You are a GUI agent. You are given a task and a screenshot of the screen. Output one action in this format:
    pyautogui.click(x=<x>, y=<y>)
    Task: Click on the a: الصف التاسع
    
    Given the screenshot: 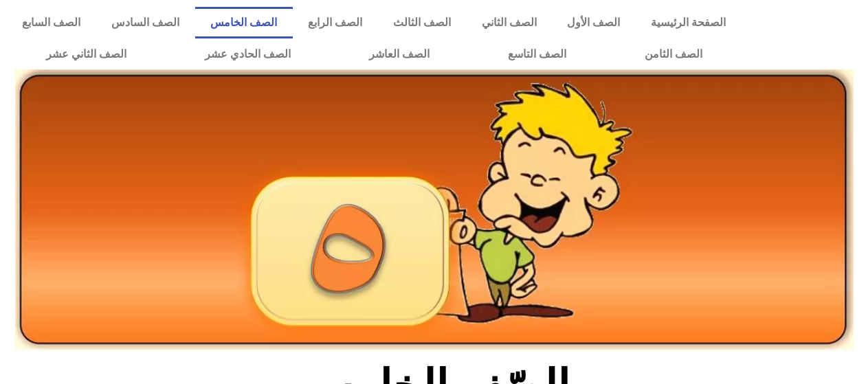 What is the action you would take?
    pyautogui.click(x=537, y=54)
    